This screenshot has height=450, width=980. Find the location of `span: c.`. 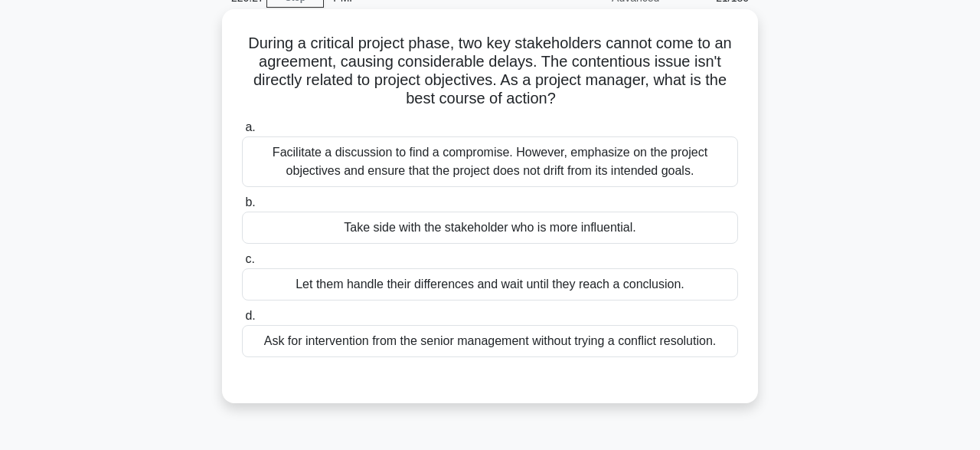

span: c. is located at coordinates (249, 258).